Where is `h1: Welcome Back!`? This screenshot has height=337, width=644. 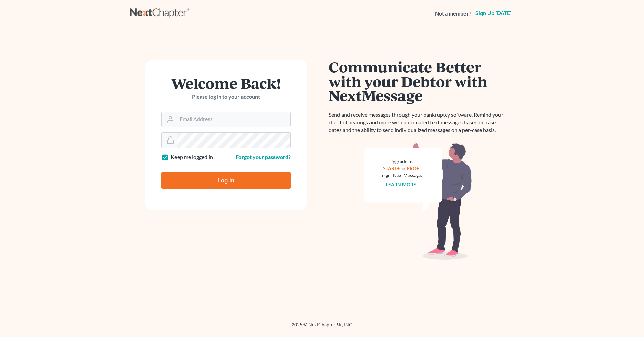 h1: Welcome Back! is located at coordinates (226, 83).